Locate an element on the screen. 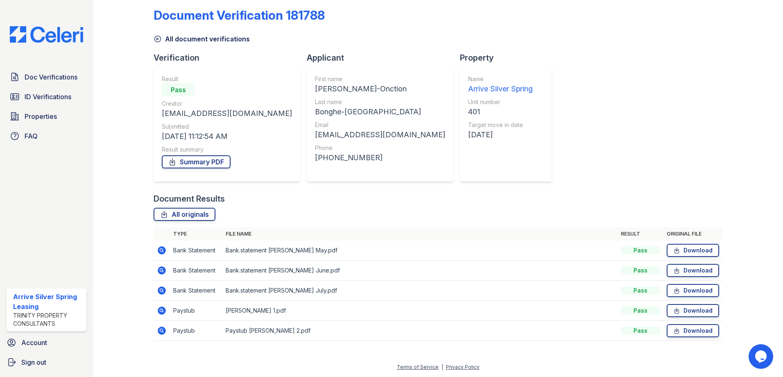 Image resolution: width=783 pixels, height=377 pixels. div: Trinity Property Consultants is located at coordinates (48, 319).